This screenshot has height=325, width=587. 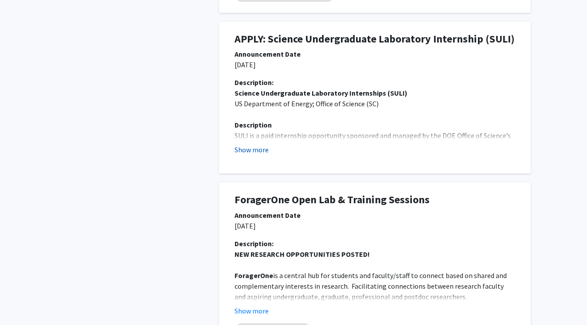 What do you see at coordinates (253, 276) in the screenshot?
I see `strong: ForagerOne` at bounding box center [253, 276].